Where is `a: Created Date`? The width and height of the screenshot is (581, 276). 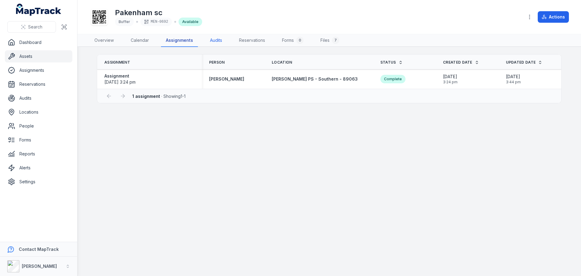
a: Created Date is located at coordinates (461, 62).